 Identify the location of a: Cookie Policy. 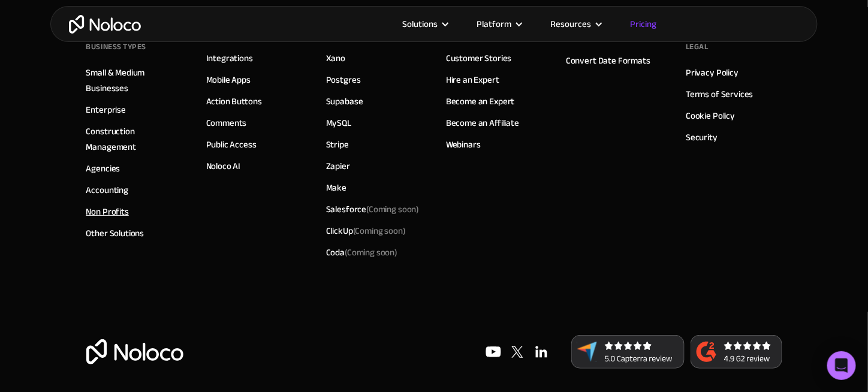
(710, 116).